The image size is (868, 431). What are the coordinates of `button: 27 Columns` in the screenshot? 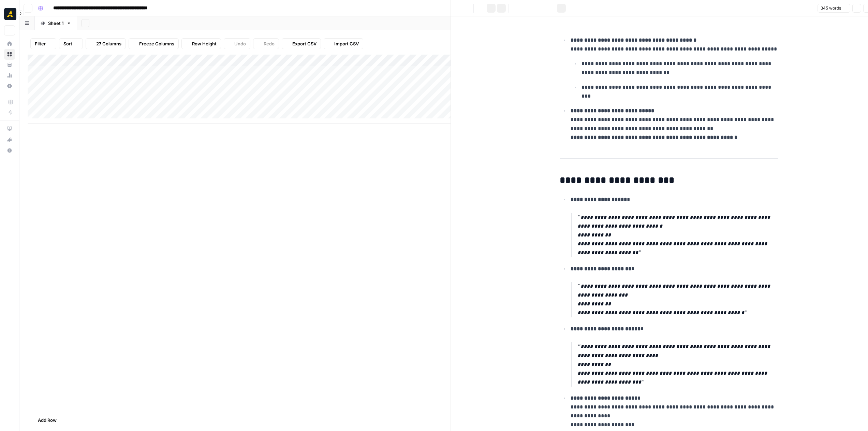 It's located at (106, 44).